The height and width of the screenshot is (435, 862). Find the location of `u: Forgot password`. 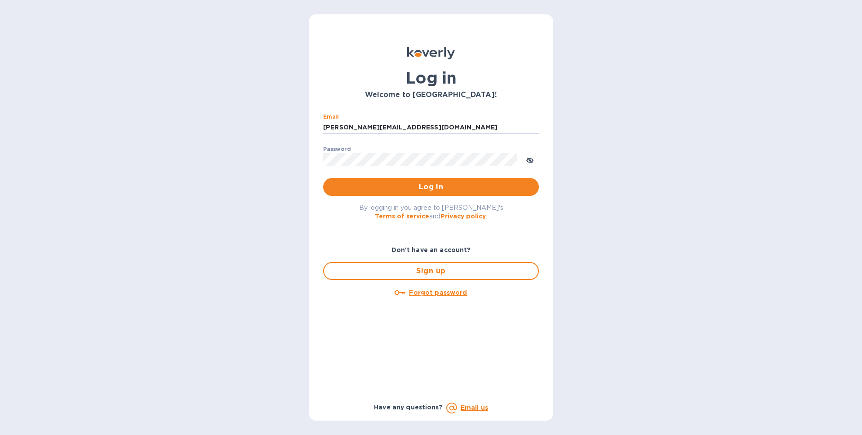

u: Forgot password is located at coordinates (438, 293).